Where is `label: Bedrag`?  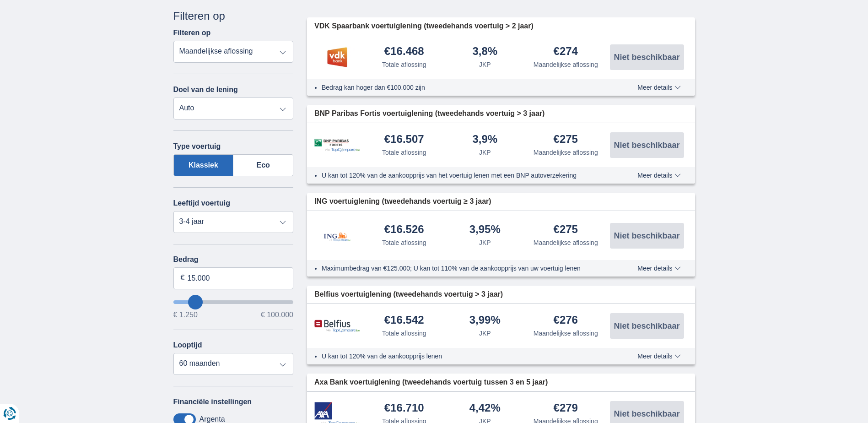
label: Bedrag is located at coordinates (234, 259).